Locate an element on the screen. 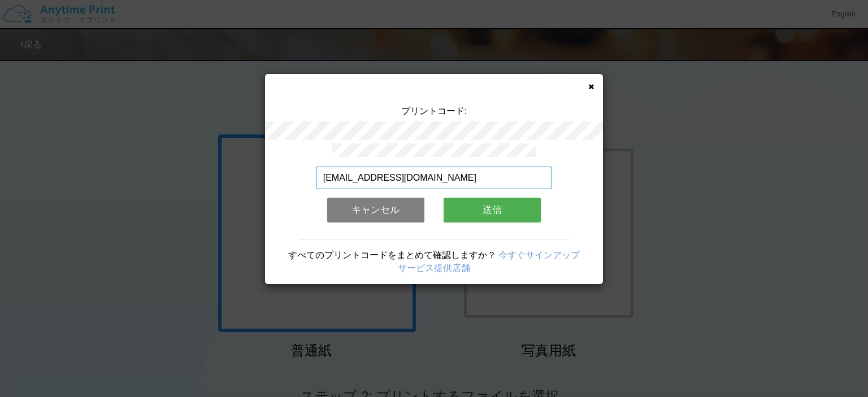 The image size is (868, 397). a: 今すぐサインアップ is located at coordinates (539, 255).